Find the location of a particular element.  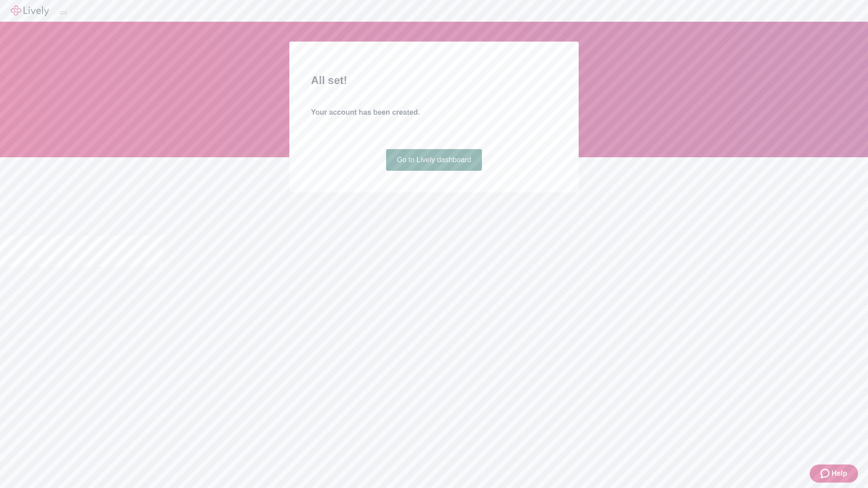

button: Zendesk support iconHelp is located at coordinates (834, 474).